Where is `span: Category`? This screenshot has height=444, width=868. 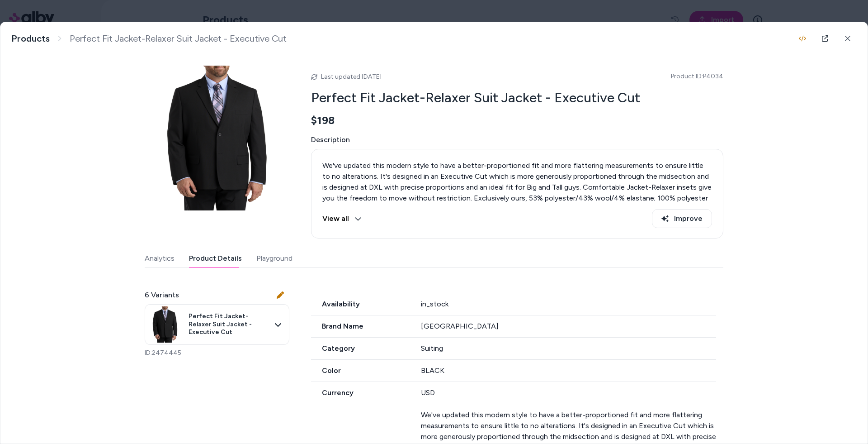
span: Category is located at coordinates (360, 348).